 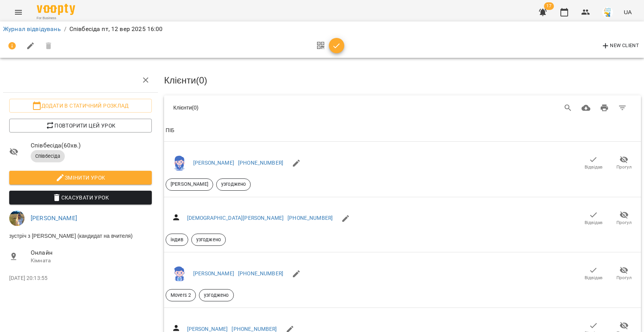 I want to click on span: Співбесіда, so click(x=48, y=157).